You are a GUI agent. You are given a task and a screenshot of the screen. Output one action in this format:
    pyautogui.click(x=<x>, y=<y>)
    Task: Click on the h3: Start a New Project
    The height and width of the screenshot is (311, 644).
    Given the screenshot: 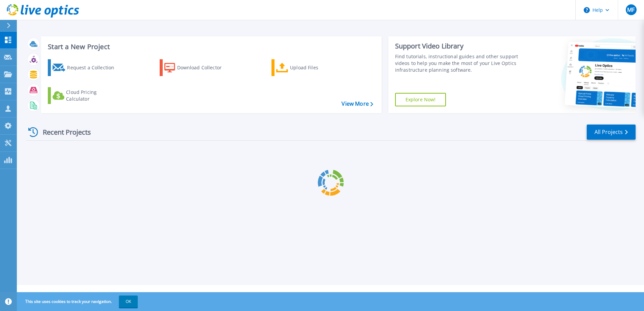 What is the action you would take?
    pyautogui.click(x=210, y=47)
    